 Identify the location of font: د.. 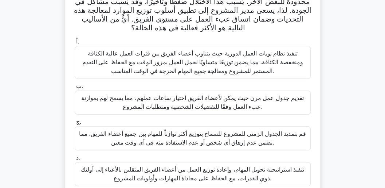
(78, 157).